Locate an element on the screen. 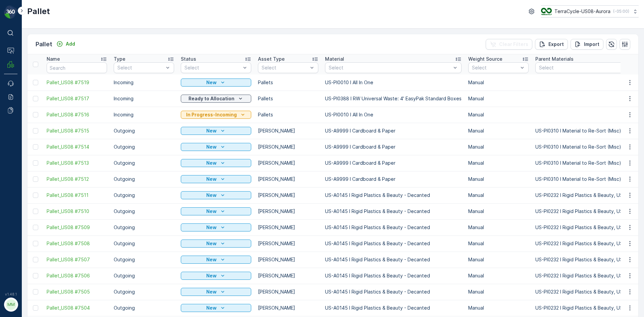 Image resolution: width=644 pixels, height=317 pixels. a: Pallet_US08 #7512 is located at coordinates (77, 179).